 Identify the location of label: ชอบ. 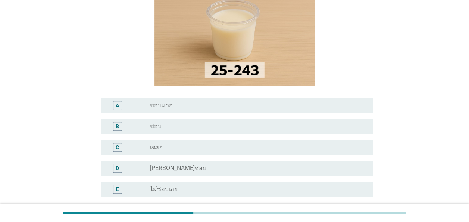
(156, 126).